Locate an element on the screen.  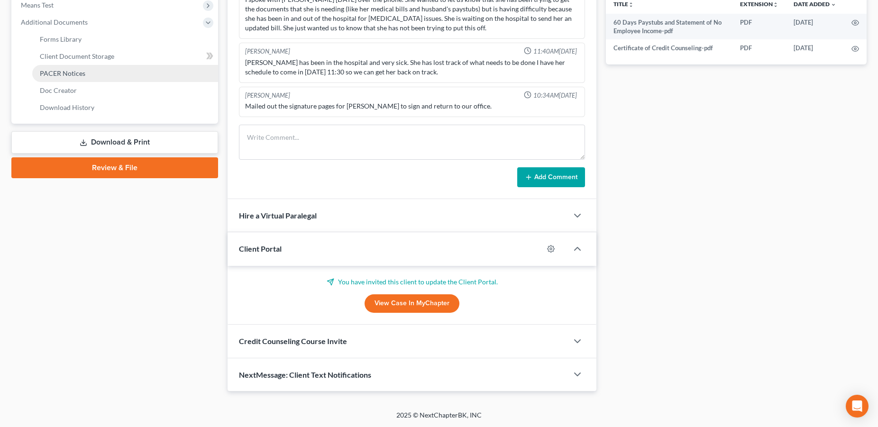
span: Client Document Storage is located at coordinates (77, 56).